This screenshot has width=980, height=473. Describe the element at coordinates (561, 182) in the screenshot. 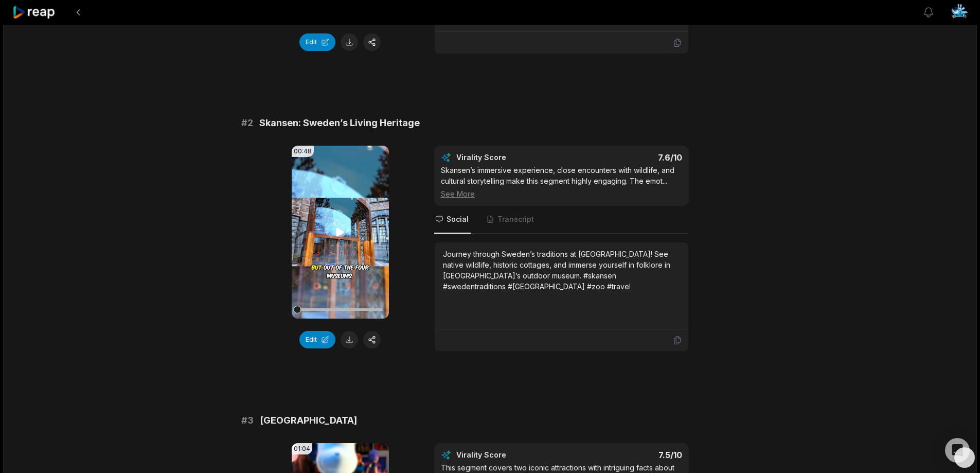

I see `div: Skansen’s immersive experience, close encounters with wildlife, and cultural storytelling make th...` at that location.